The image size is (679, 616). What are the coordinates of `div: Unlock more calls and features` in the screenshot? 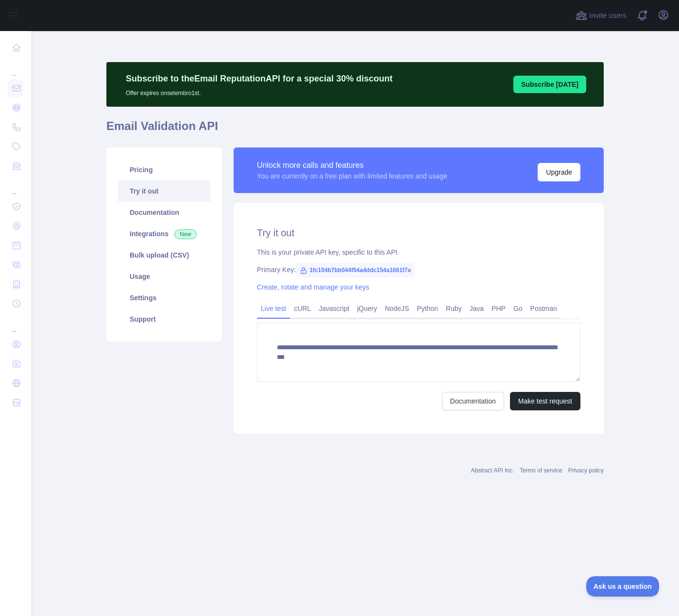 It's located at (352, 165).